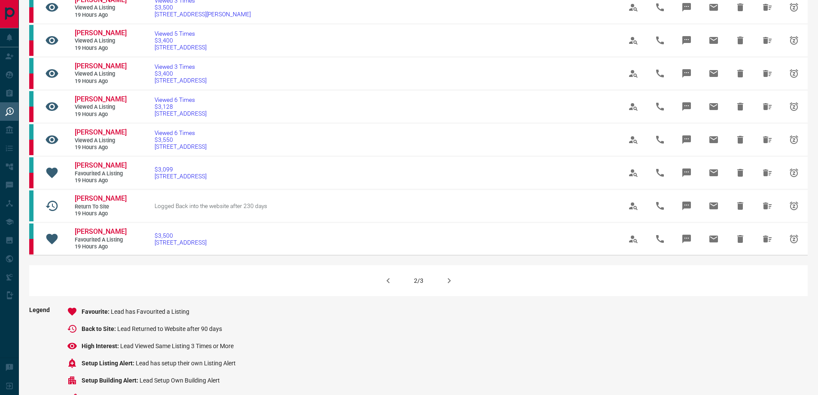 The width and height of the screenshot is (818, 395). What do you see at coordinates (180, 33) in the screenshot?
I see `span: Viewed 5 Times` at bounding box center [180, 33].